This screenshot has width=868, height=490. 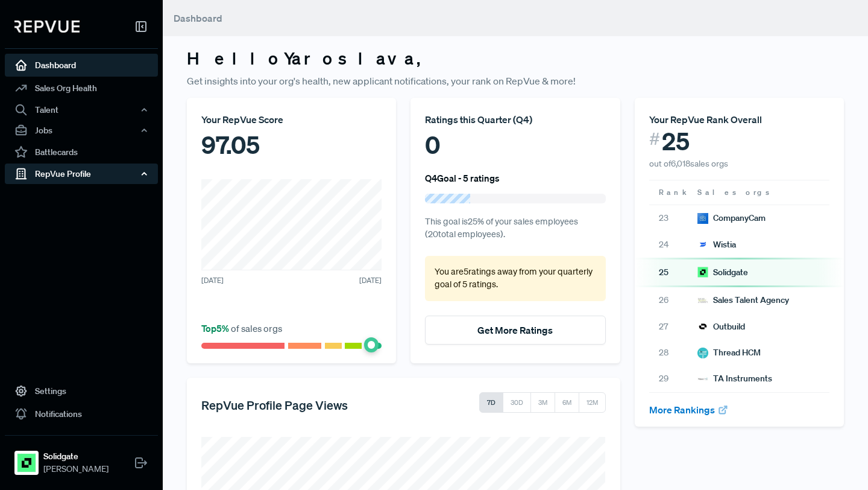 What do you see at coordinates (673, 378) in the screenshot?
I see `span: 29` at bounding box center [673, 378].